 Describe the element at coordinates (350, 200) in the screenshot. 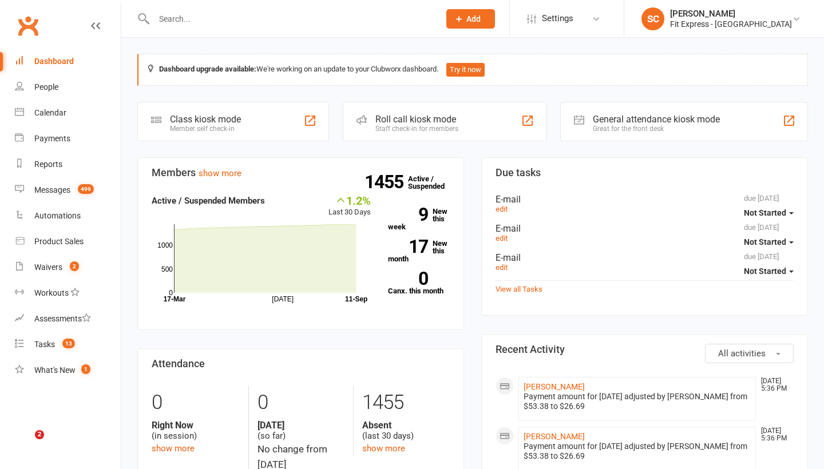

I see `div: 1.2%` at that location.